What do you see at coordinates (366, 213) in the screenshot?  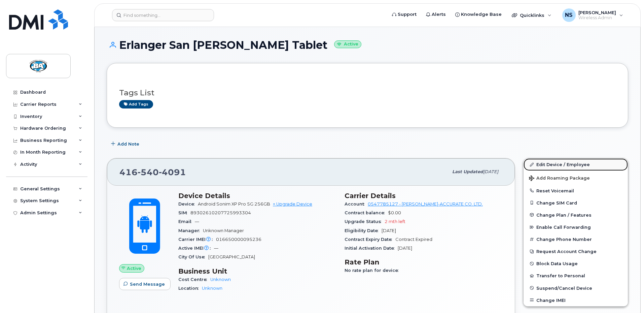 I see `span: Contract balance` at bounding box center [366, 213].